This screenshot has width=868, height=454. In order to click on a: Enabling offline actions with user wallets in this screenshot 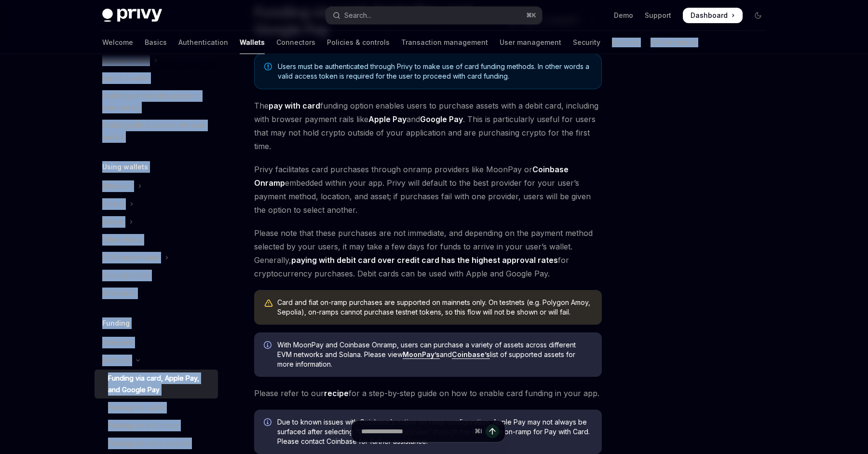, I will do `click(156, 131)`.